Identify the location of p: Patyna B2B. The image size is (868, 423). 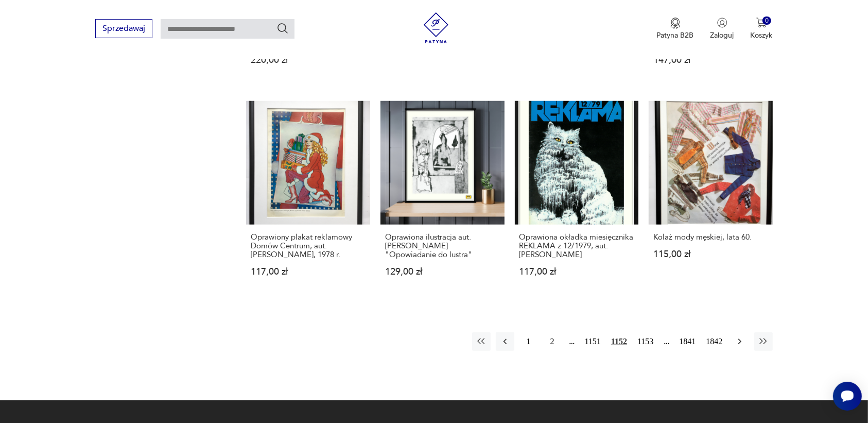
(675, 35).